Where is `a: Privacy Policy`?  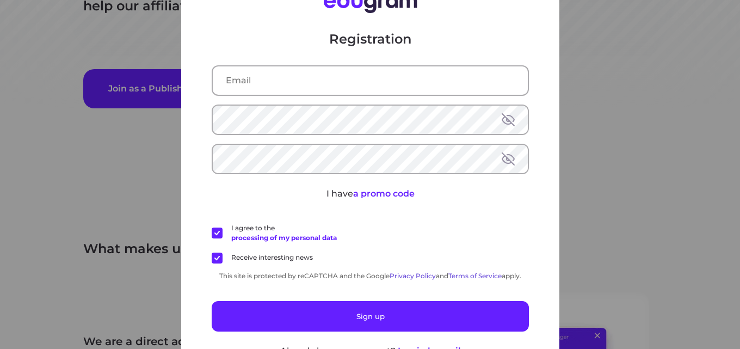
a: Privacy Policy is located at coordinates (413, 275).